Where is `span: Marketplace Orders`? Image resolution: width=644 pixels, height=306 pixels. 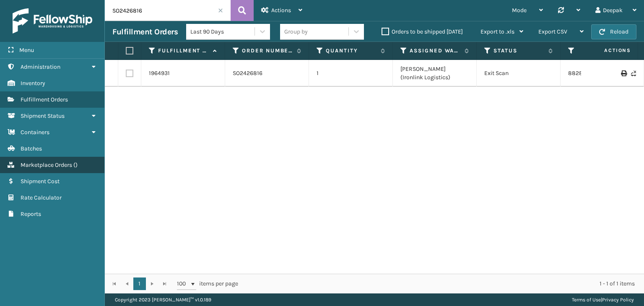
span: Marketplace Orders is located at coordinates (46, 165).